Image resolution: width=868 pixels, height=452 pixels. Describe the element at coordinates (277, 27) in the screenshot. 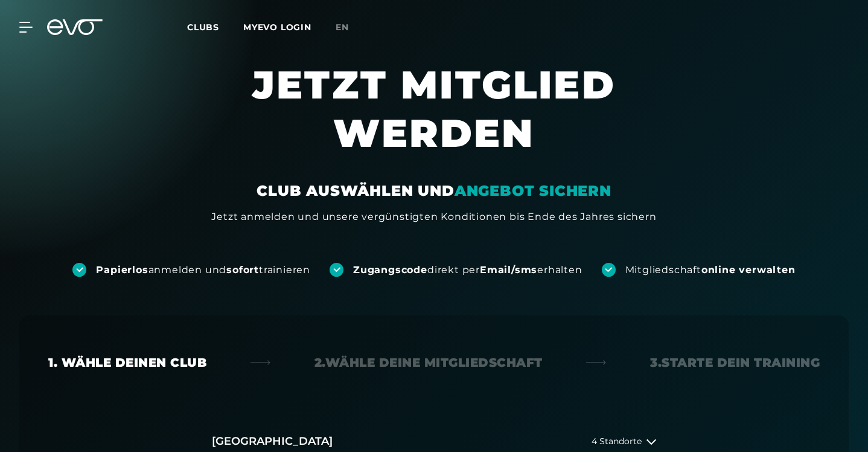

I see `a: MYEVO LOGIN` at that location.